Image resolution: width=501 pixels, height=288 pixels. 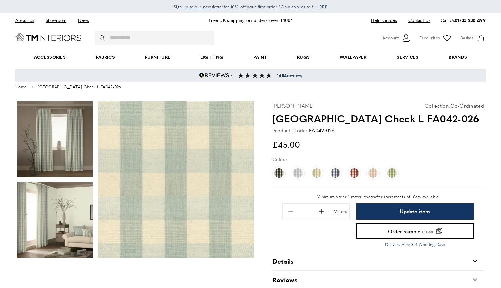 What do you see at coordinates (455, 106) in the screenshot?
I see `p: Collection:` at bounding box center [455, 106].